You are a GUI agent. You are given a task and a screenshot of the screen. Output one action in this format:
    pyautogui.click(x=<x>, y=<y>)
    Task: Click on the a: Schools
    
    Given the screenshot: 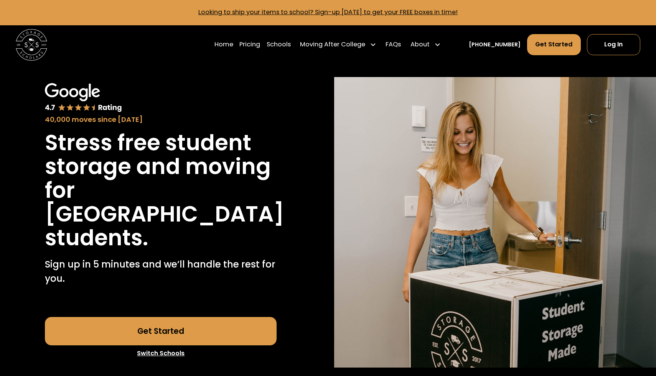 What is the action you would take?
    pyautogui.click(x=278, y=44)
    